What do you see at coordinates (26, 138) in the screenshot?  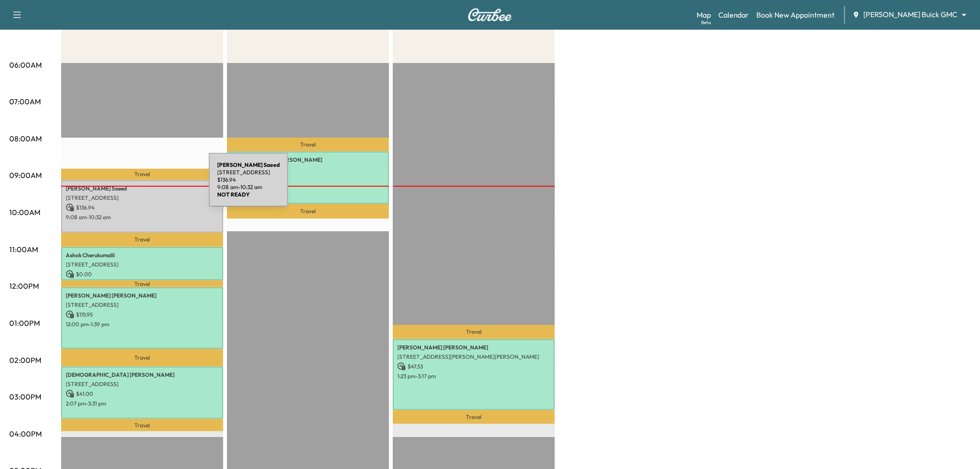 I see `p: 08:00AM` at bounding box center [26, 138].